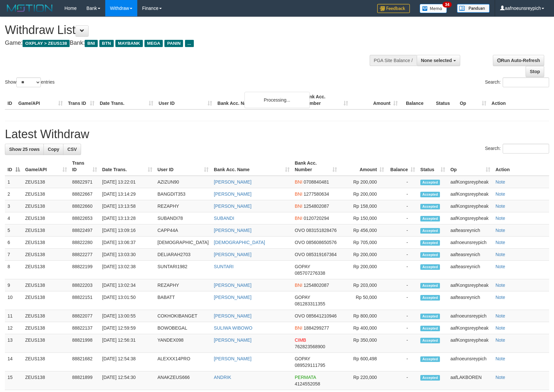 The image size is (554, 392). I want to click on button: None selected, so click(438, 61).